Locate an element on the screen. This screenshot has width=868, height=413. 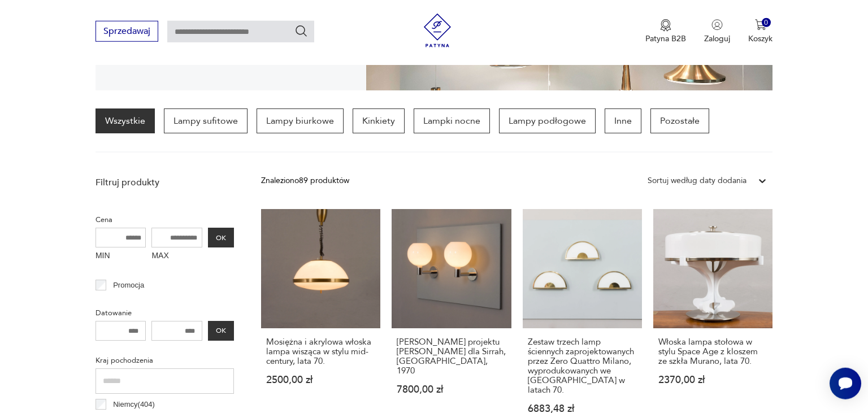
a: Sprzedawaj is located at coordinates (127, 33).